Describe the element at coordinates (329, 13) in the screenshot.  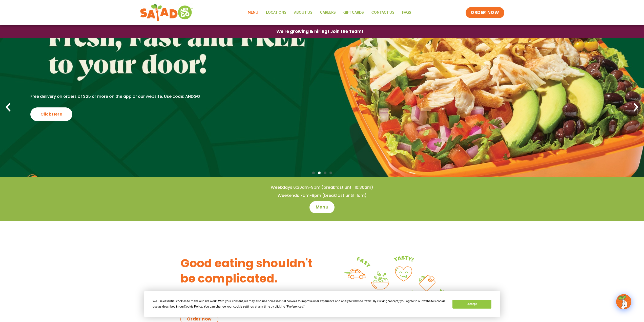
I see `nav: Menu` at that location.